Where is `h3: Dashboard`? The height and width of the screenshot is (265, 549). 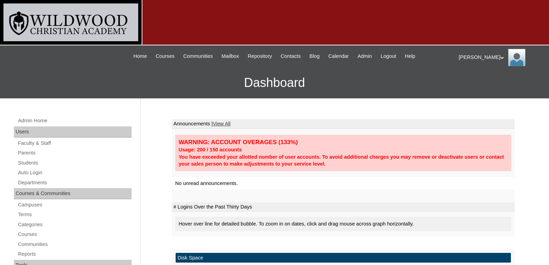 h3: Dashboard is located at coordinates (274, 83).